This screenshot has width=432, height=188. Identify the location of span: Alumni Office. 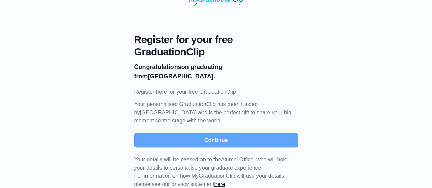
(237, 159).